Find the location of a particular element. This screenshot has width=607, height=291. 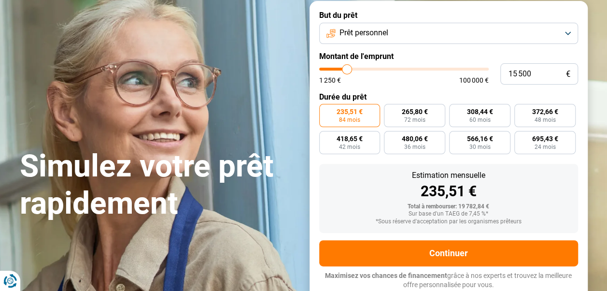

div: 235,51 € is located at coordinates (448, 191).